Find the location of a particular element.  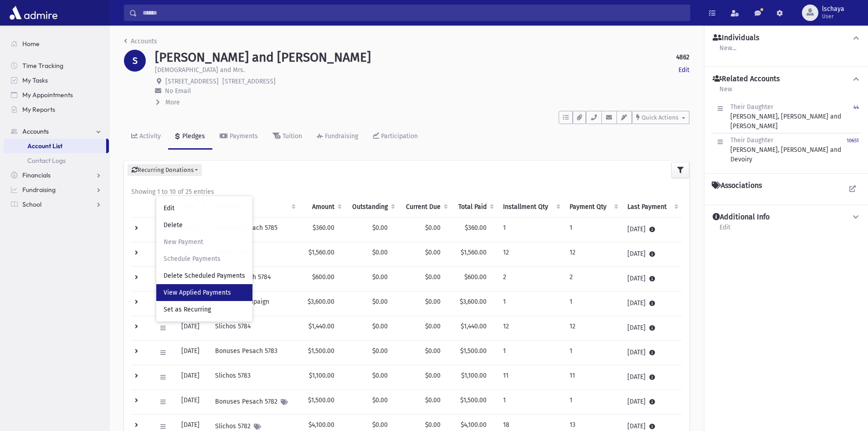

td: $600.00 is located at coordinates (322, 279).